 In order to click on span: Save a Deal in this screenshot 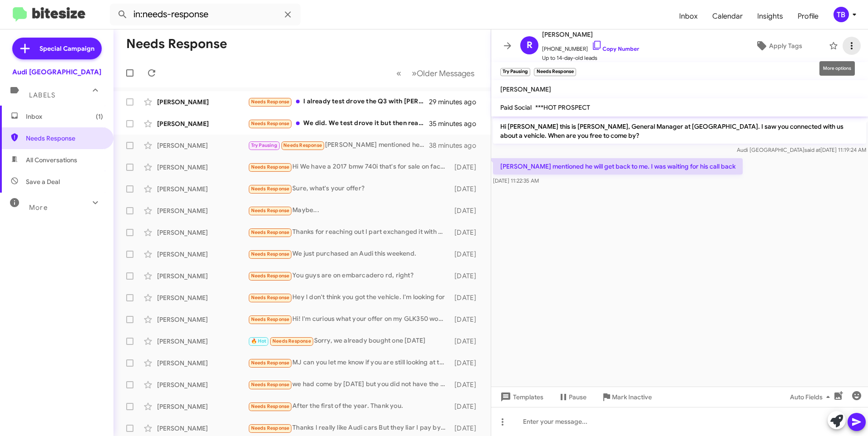, I will do `click(42, 182)`.